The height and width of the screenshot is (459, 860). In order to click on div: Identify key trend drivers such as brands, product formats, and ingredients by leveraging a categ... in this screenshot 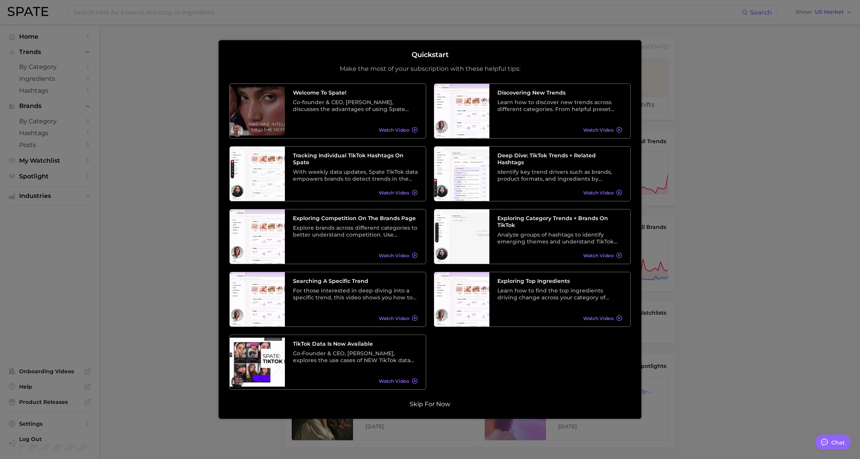, I will do `click(560, 175)`.